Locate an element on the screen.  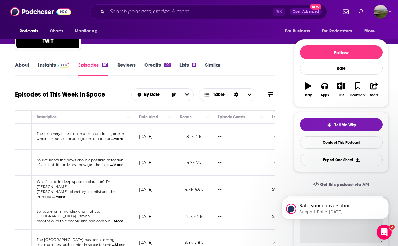
a: Podchaser - Follow, Share and Rate Podcasts is located at coordinates (41, 12).